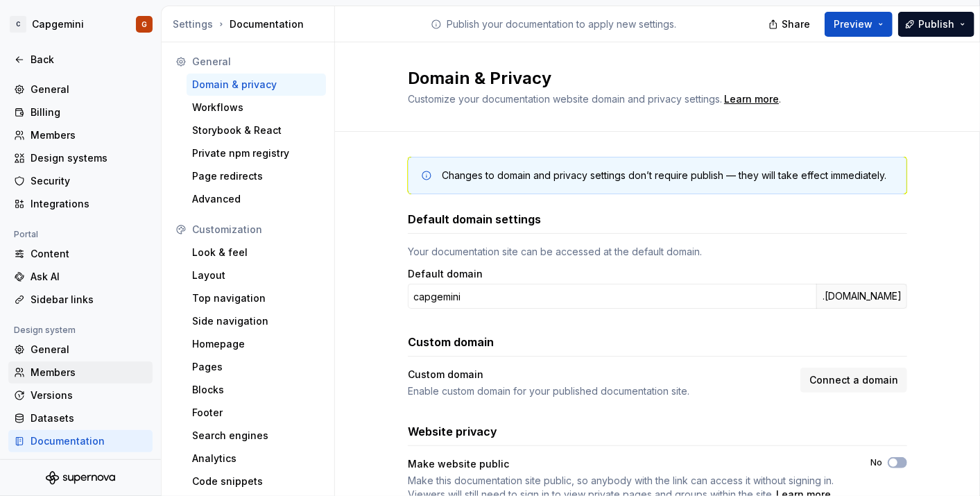 The image size is (980, 496). Describe the element at coordinates (89, 396) in the screenshot. I see `div: Versions` at that location.